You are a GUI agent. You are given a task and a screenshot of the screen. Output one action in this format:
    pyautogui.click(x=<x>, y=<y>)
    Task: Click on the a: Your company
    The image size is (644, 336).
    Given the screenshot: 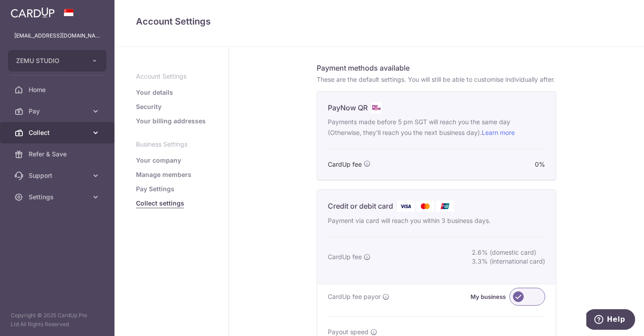 What is the action you would take?
    pyautogui.click(x=158, y=160)
    